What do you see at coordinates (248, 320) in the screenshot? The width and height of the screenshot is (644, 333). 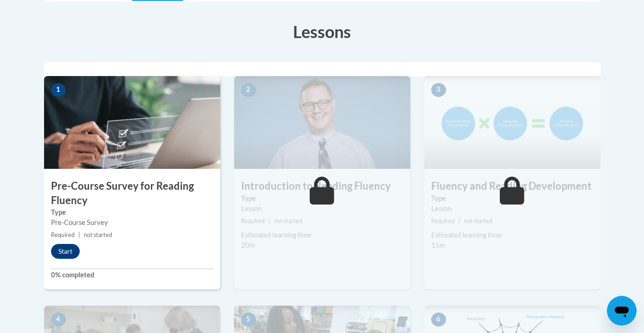 I see `span: 5` at bounding box center [248, 320].